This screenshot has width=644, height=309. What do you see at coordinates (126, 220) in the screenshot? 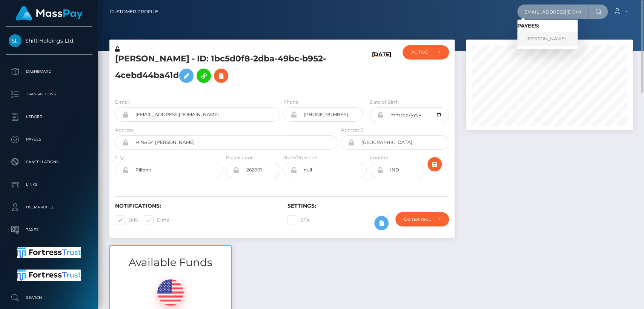
I see `label: SMS` at bounding box center [126, 220].